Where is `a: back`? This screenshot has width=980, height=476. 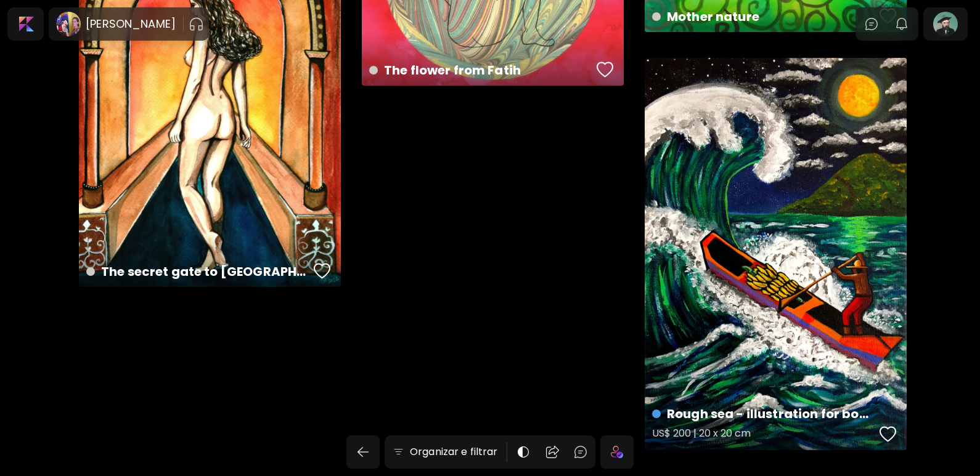
a: back is located at coordinates (366, 452).